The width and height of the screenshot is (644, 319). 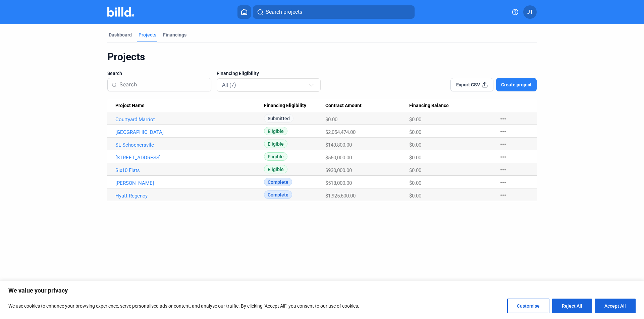 I want to click on span: $518,000.00, so click(x=338, y=183).